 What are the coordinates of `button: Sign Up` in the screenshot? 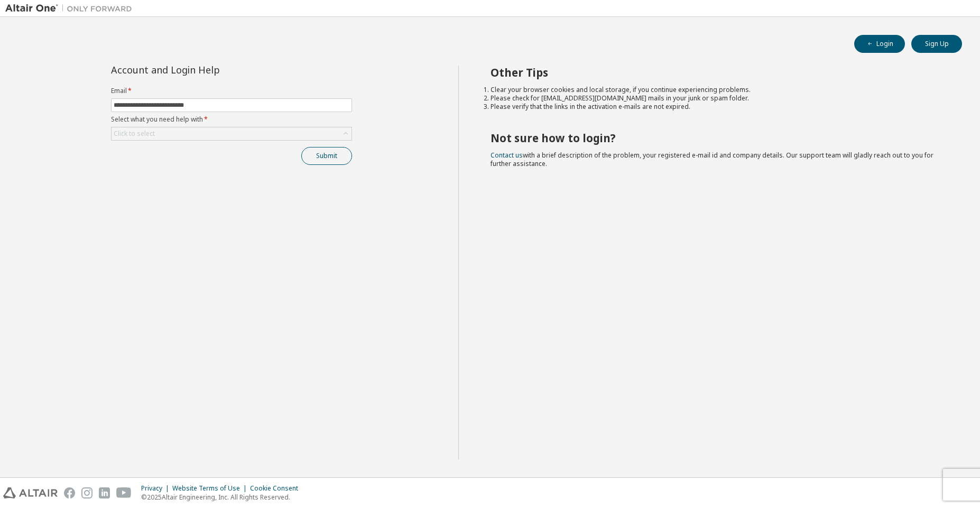 It's located at (937, 43).